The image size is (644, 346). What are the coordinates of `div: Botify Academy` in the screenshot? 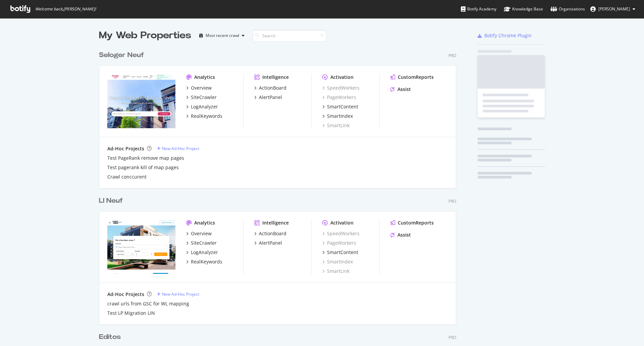 It's located at (479, 9).